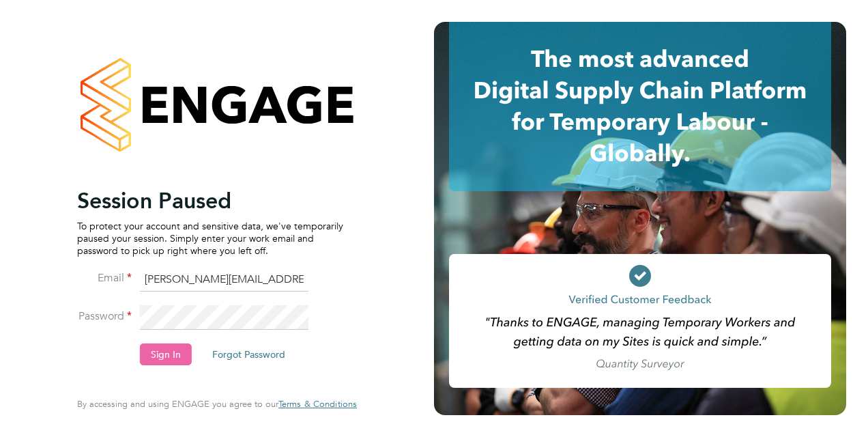  Describe the element at coordinates (166, 354) in the screenshot. I see `button: Sign In` at that location.